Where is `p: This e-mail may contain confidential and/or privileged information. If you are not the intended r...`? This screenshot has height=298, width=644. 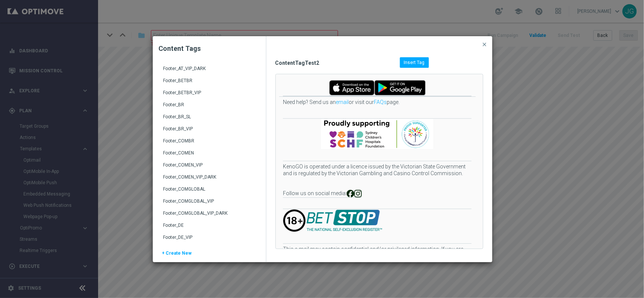
p: This e-mail may contain confidential and/or privileged information. If you are not the intended r... is located at coordinates (377, 253).